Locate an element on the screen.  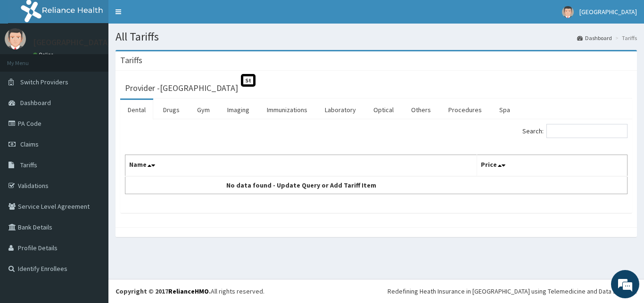
a: Online is located at coordinates (45, 54).